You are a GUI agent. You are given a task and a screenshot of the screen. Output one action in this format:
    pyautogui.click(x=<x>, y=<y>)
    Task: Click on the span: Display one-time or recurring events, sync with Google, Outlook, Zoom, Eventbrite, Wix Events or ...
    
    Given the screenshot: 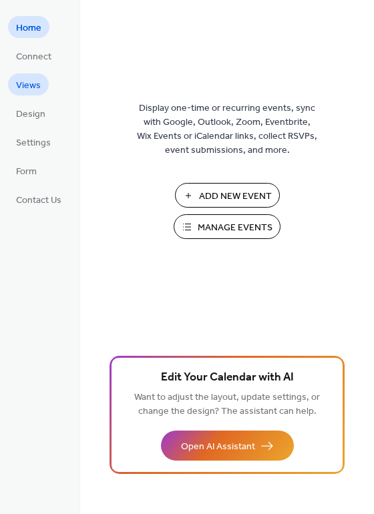 What is the action you would take?
    pyautogui.click(x=227, y=130)
    